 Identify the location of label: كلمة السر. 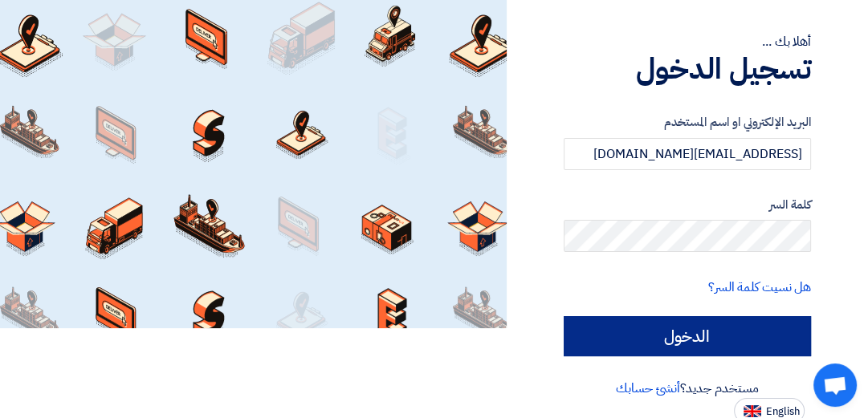
(688, 204).